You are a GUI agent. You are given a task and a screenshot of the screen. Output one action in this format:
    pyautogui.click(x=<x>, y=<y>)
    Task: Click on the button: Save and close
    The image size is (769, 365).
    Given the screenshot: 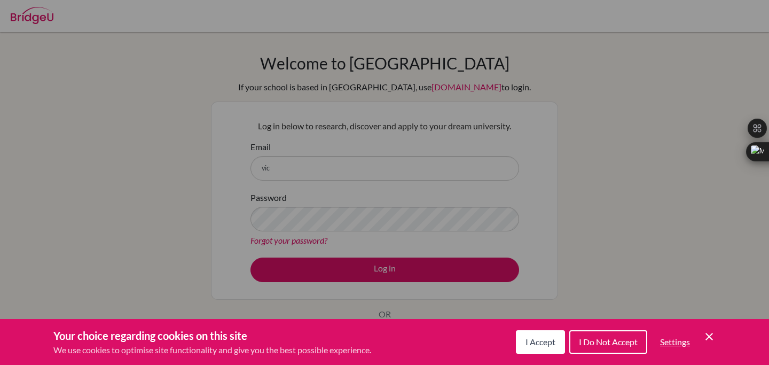 What is the action you would take?
    pyautogui.click(x=709, y=337)
    